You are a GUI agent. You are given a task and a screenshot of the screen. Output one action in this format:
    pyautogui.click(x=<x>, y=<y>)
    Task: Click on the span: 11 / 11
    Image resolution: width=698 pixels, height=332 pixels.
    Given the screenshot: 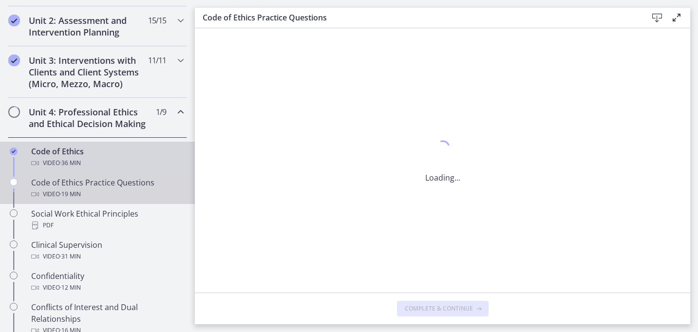 What is the action you would take?
    pyautogui.click(x=157, y=60)
    